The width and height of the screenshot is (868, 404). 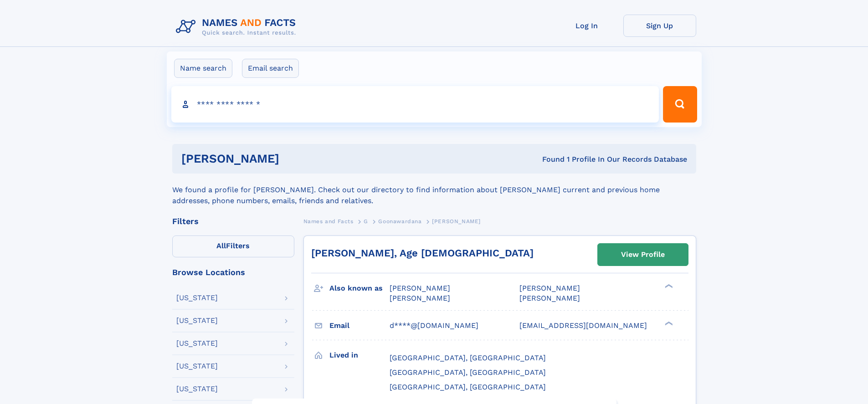 What do you see at coordinates (643, 255) in the screenshot?
I see `a: View Profile` at bounding box center [643, 255].